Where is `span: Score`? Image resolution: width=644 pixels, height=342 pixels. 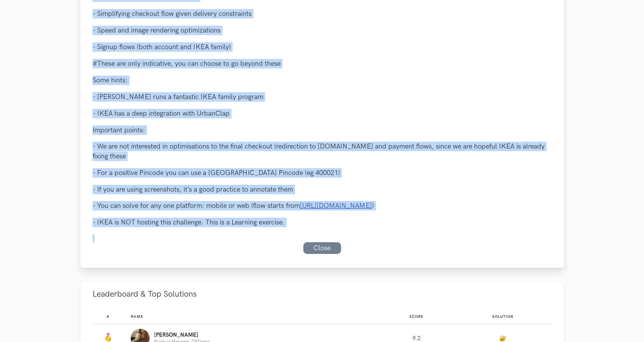 span: Score is located at coordinates (417, 317).